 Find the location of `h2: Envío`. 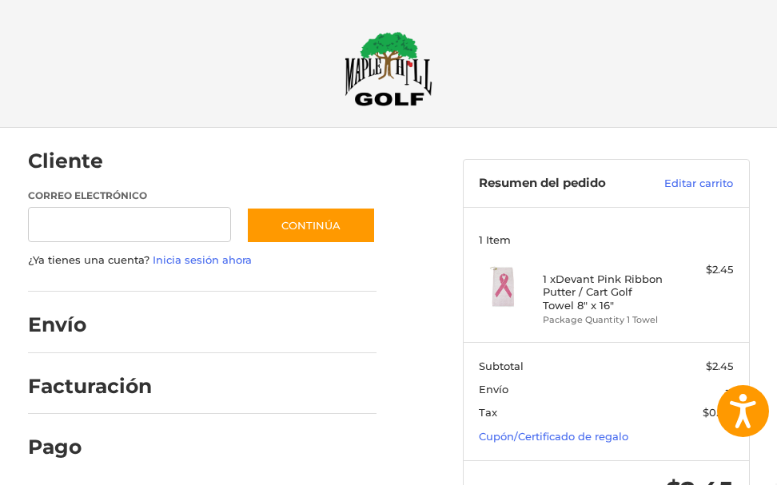

h2: Envío is located at coordinates (74, 325).